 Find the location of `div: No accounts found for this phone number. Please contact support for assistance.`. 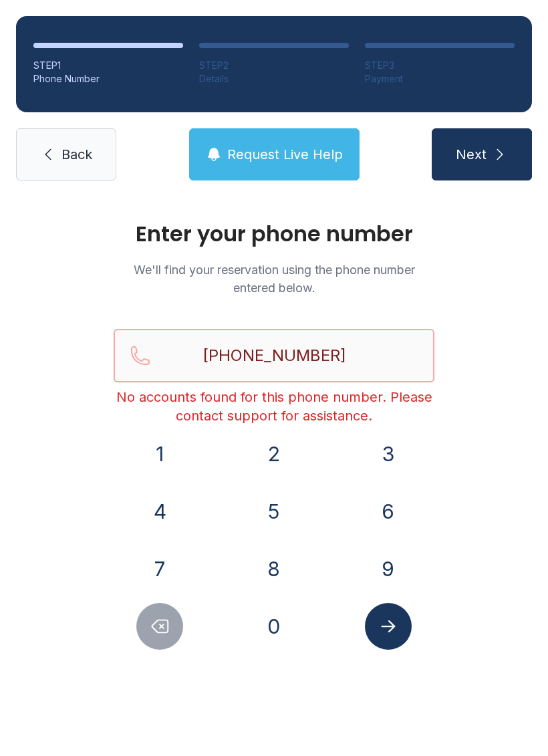

div: No accounts found for this phone number. Please contact support for assistance. is located at coordinates (274, 406).